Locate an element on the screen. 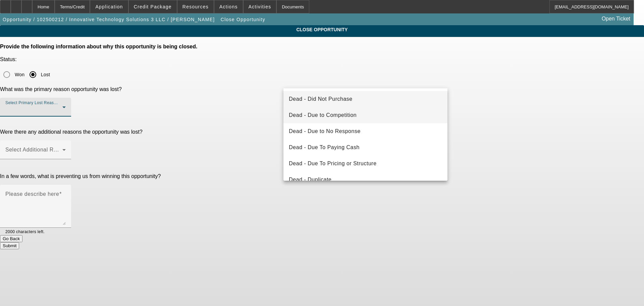 Image resolution: width=644 pixels, height=306 pixels. span: Dead - Duplicate is located at coordinates (310, 180).